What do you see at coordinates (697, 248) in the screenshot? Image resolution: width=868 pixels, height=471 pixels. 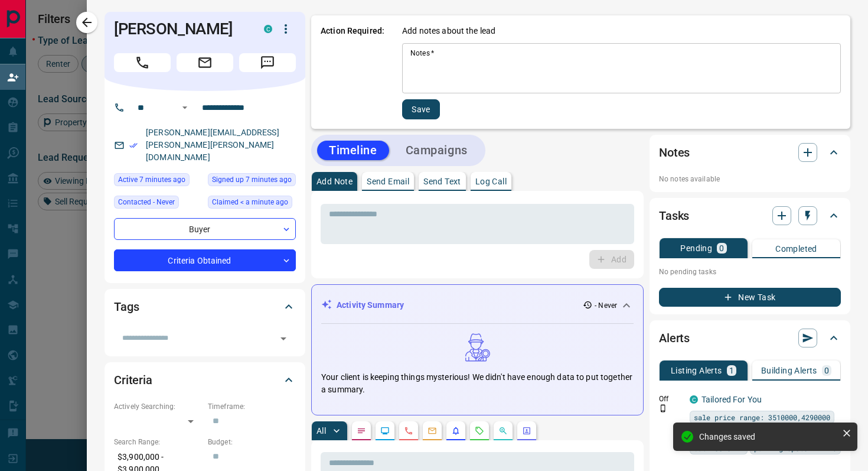 I see `p: Pending` at bounding box center [697, 248].